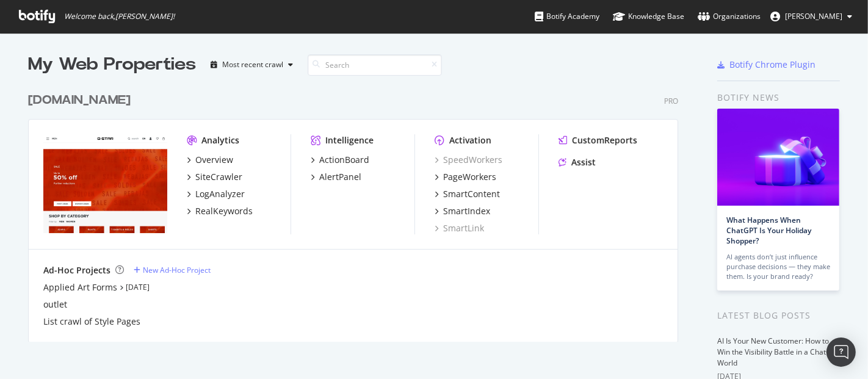 The height and width of the screenshot is (379, 868). Describe the element at coordinates (176, 269) in the screenshot. I see `div: New Ad-Hoc Project` at that location.